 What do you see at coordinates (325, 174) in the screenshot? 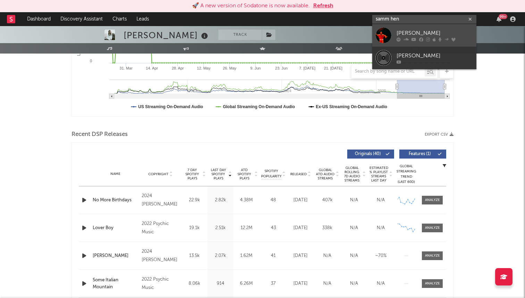
I see `span: Global ATD Audio Streams` at bounding box center [325, 174].